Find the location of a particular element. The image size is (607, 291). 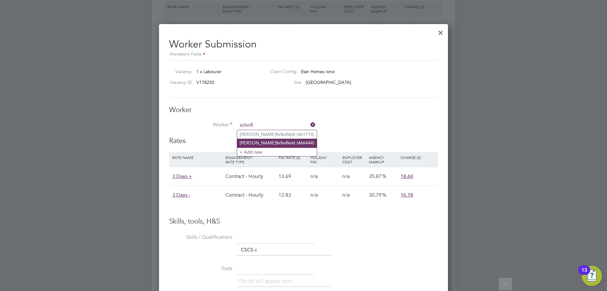

span: V178250 is located at coordinates (205, 82).